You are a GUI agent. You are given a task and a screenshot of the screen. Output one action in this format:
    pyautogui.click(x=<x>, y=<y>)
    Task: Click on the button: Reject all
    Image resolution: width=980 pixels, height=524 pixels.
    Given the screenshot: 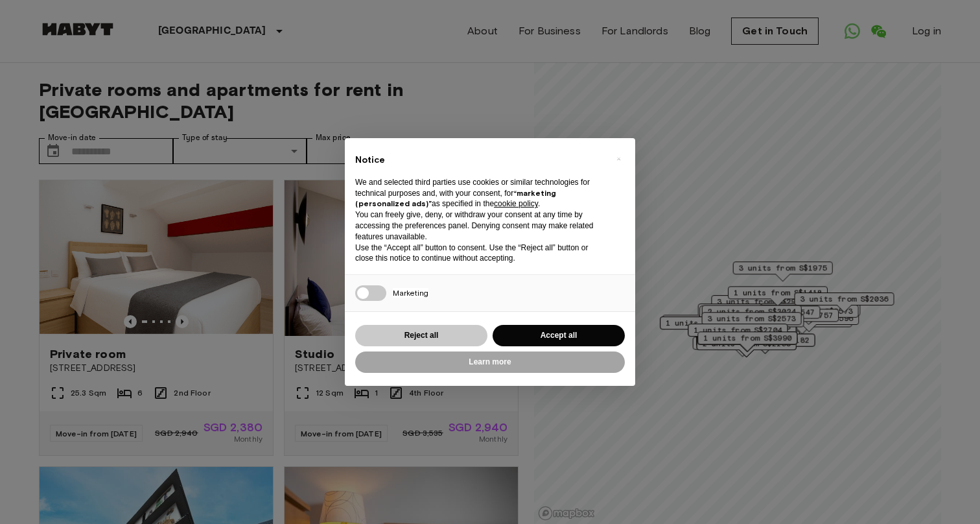 What is the action you would take?
    pyautogui.click(x=421, y=335)
    